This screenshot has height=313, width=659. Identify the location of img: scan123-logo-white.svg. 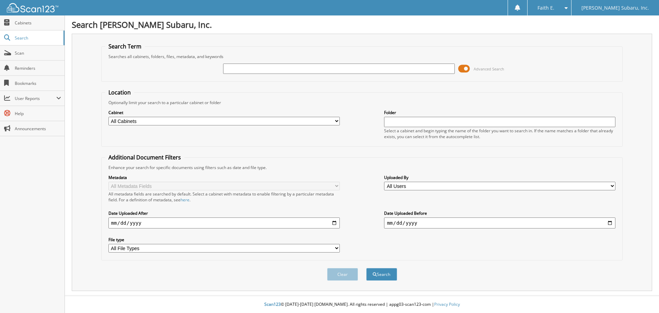
(33, 8).